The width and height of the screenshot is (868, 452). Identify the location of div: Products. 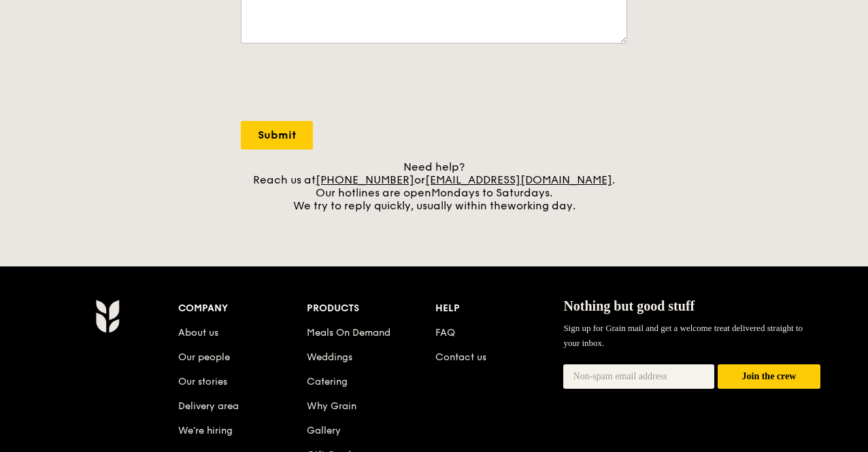
(371, 308).